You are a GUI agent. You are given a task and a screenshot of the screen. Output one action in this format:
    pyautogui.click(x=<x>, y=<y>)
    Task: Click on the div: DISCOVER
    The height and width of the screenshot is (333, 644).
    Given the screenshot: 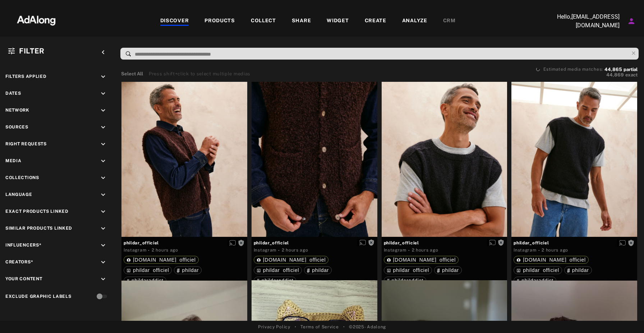 What is the action you would take?
    pyautogui.click(x=175, y=21)
    